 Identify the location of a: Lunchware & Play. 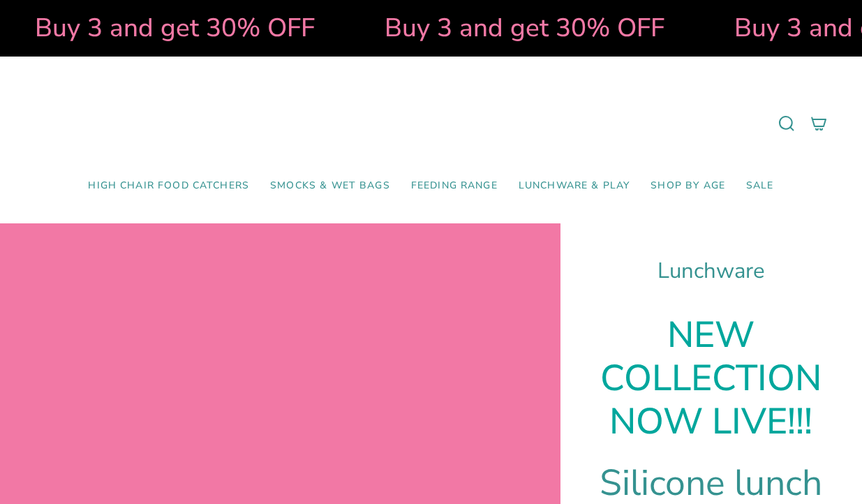
(574, 186).